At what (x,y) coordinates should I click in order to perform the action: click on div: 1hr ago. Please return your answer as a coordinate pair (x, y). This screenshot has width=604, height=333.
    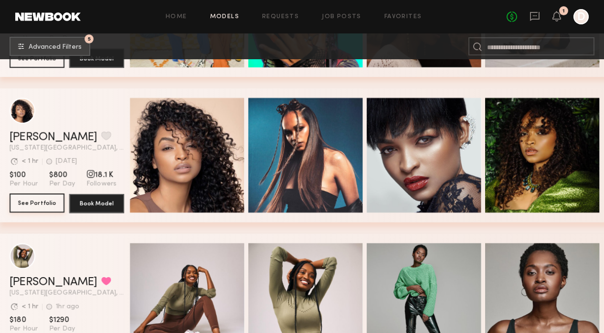
    Looking at the image, I should click on (67, 307).